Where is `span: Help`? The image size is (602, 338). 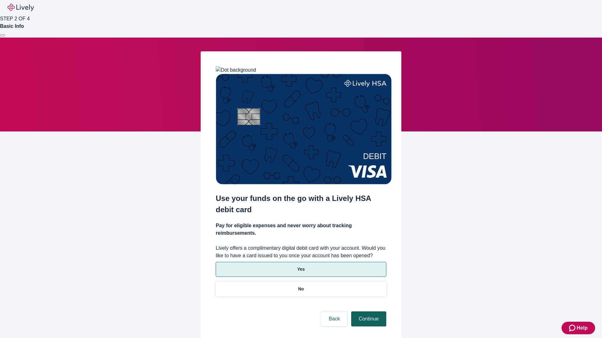
span: Help is located at coordinates (582, 328).